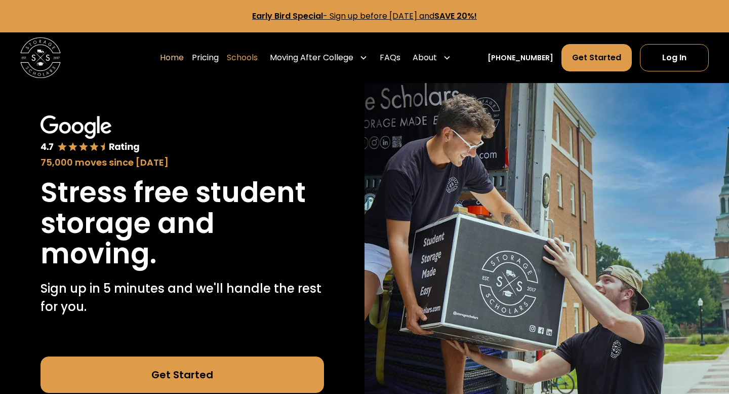 The width and height of the screenshot is (729, 394). I want to click on a: Schools, so click(242, 58).